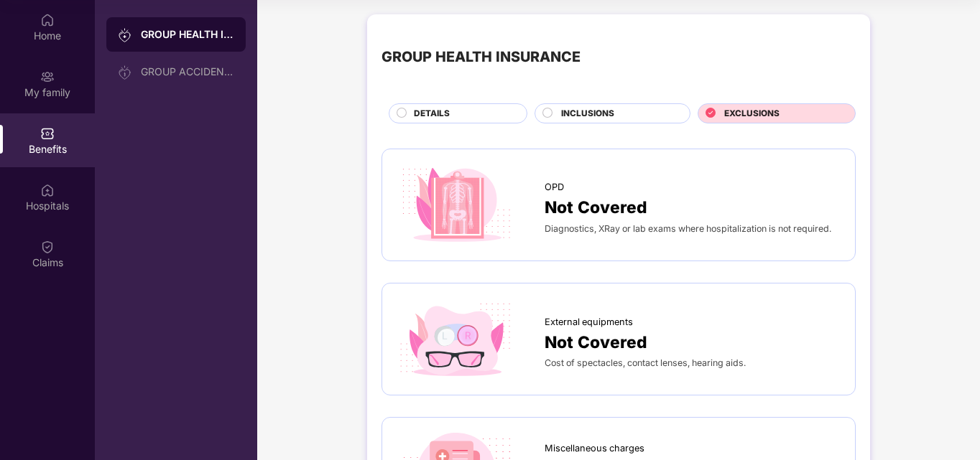  Describe the element at coordinates (588, 322) in the screenshot. I see `span: External equipments` at that location.